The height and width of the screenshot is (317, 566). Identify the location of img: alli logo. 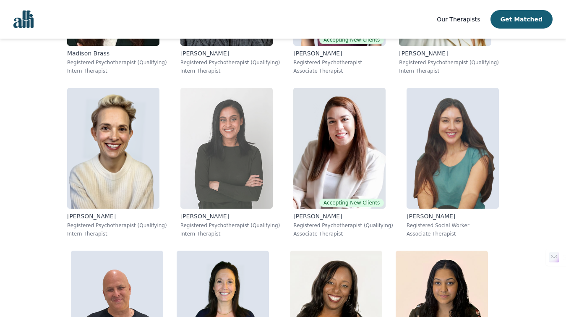
(24, 19).